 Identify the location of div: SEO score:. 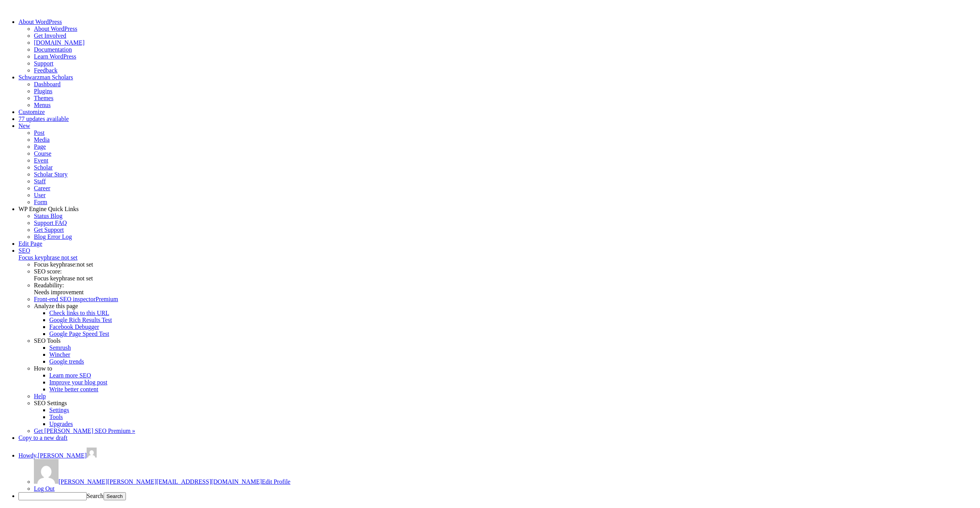
(505, 275).